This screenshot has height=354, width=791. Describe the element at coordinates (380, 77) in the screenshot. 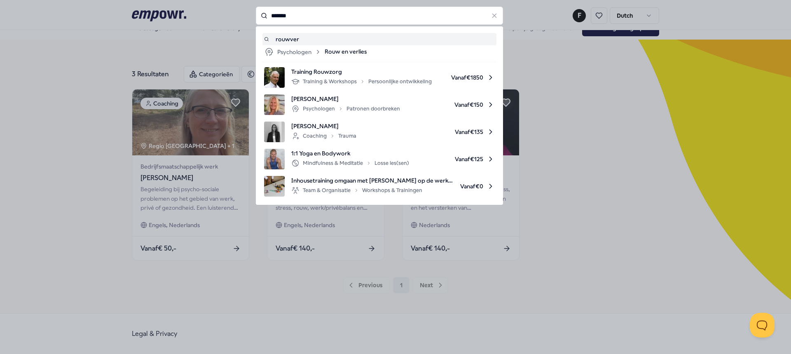

I see `a: product imageTraining RouwzorgTraining & WorkshopsPersoonlijke ontwikkelingVanaf€1850` at that location.